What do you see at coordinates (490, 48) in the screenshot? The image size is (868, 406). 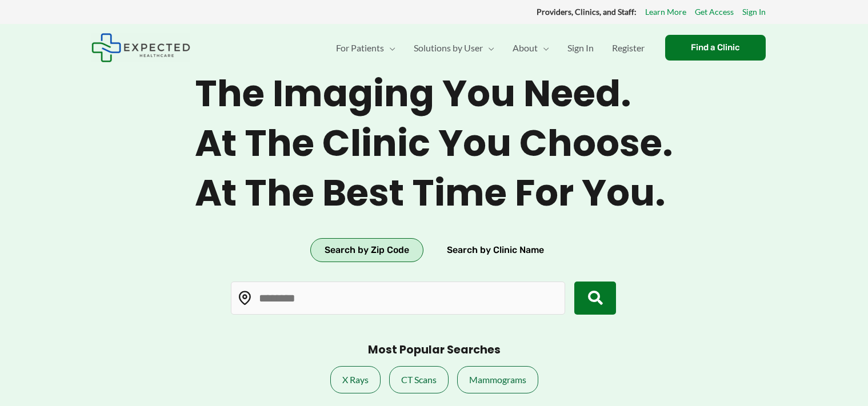 I see `nav: Primary Site Navigation` at bounding box center [490, 48].